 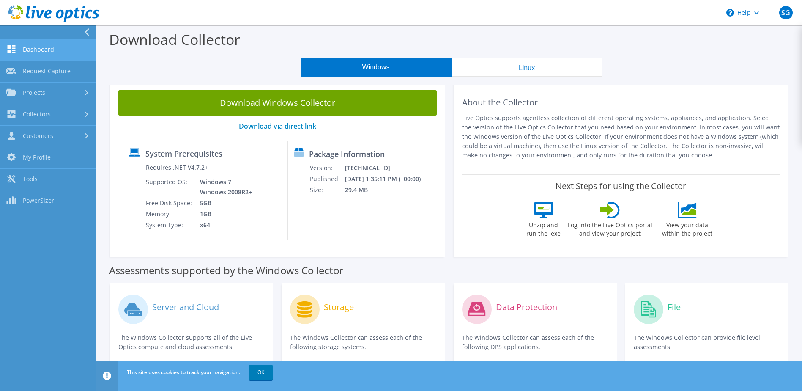 What do you see at coordinates (224, 225) in the screenshot?
I see `td: x64` at bounding box center [224, 225].